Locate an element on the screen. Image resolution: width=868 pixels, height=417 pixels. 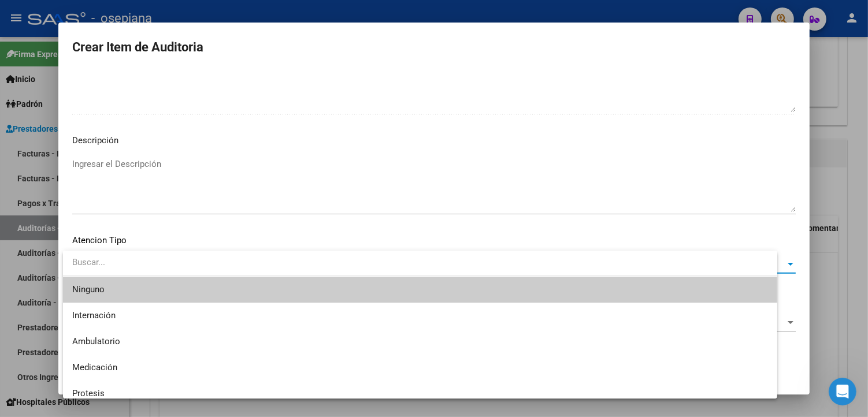
input: dropdown search is located at coordinates (420, 262).